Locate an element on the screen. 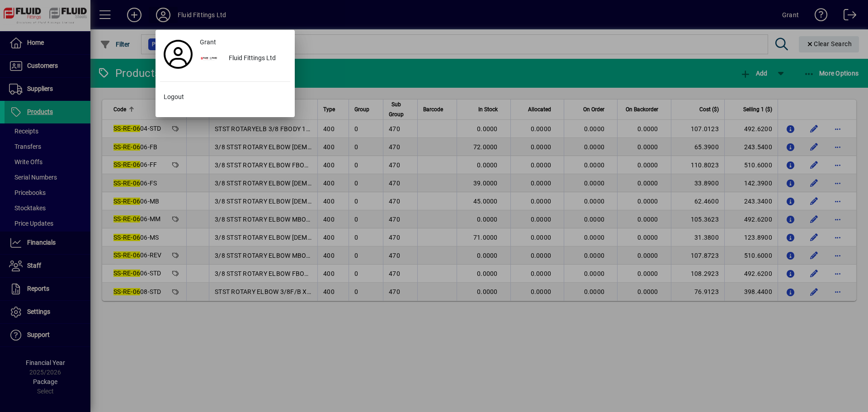  a: Profile is located at coordinates (178, 54).